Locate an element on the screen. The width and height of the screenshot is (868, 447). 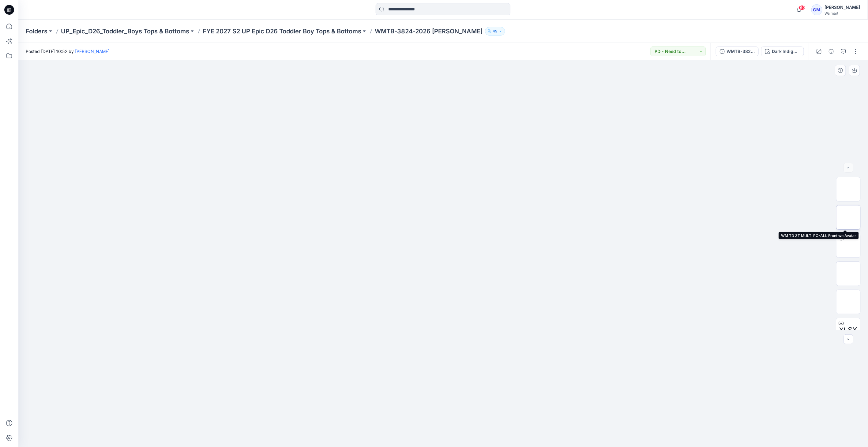
div: GM is located at coordinates (817, 9).